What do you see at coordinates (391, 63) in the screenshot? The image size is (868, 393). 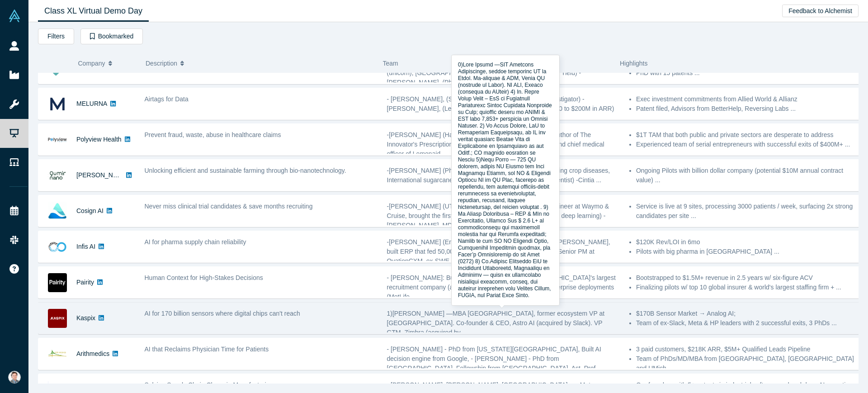 I see `span: Team` at bounding box center [391, 63].